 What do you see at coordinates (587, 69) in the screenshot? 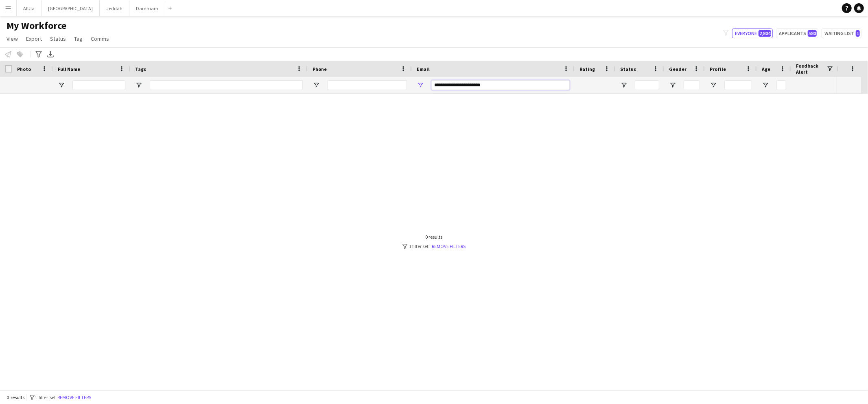
I see `span: Rating` at bounding box center [587, 69].